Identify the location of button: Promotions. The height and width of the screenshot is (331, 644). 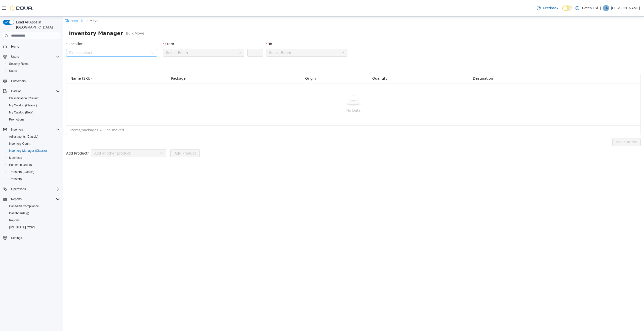
(33, 119).